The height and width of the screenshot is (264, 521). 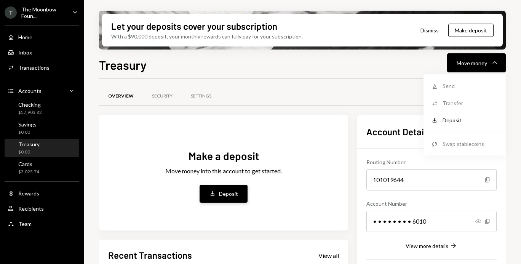 What do you see at coordinates (432, 180) in the screenshot?
I see `div: 101019644` at bounding box center [432, 180].